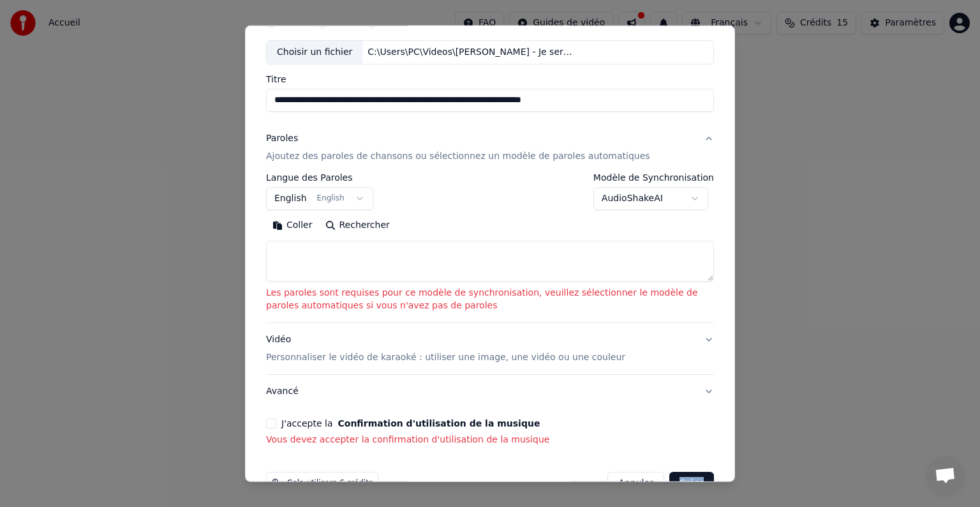  I want to click on div: Choisir un fichier, so click(315, 53).